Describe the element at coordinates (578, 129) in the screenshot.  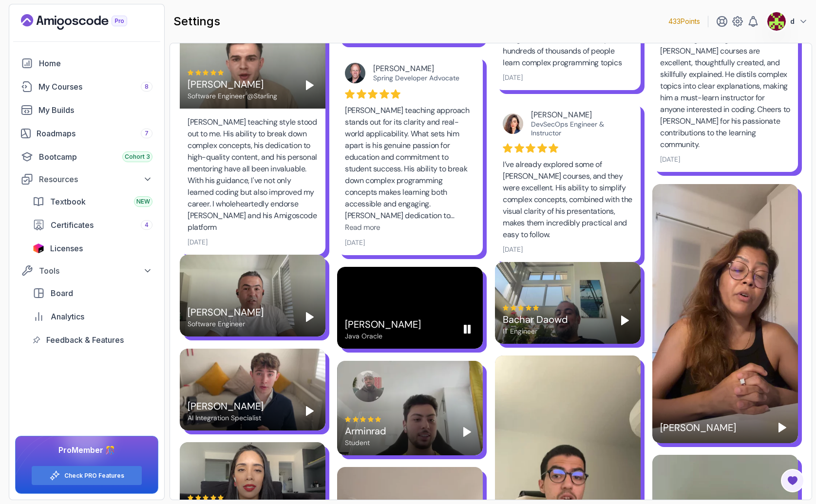
I see `div: DevSecOps Engineer & Instructor` at that location.